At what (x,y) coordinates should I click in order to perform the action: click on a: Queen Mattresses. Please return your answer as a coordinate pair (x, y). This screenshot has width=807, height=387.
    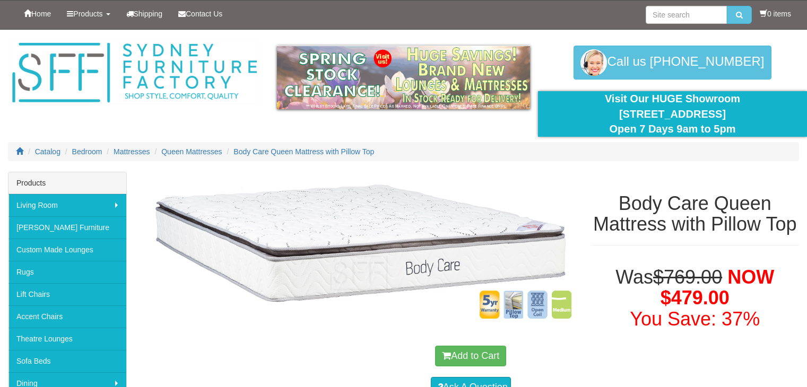
    Looking at the image, I should click on (192, 152).